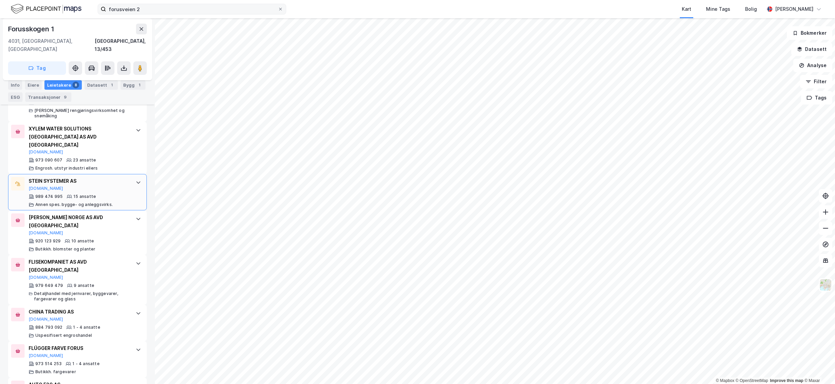 Image resolution: width=835 pixels, height=384 pixels. I want to click on button: Analyse, so click(813, 65).